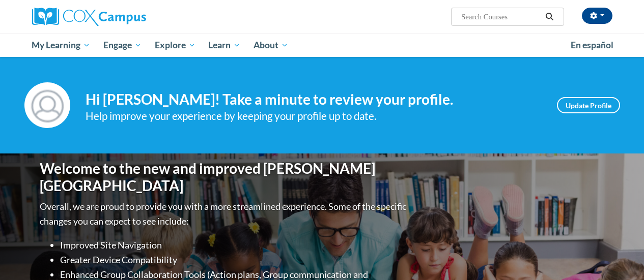  What do you see at coordinates (501, 17) in the screenshot?
I see `input: Search Courses` at bounding box center [501, 17].